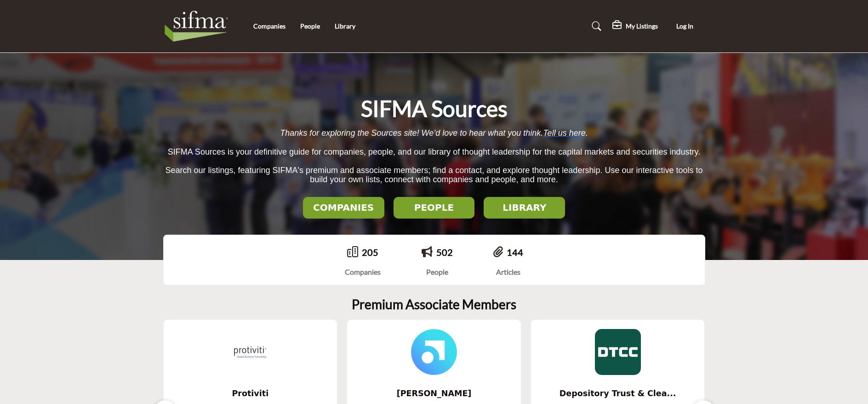 The image size is (868, 404). What do you see at coordinates (250, 352) in the screenshot?
I see `img: Protiviti` at bounding box center [250, 352].